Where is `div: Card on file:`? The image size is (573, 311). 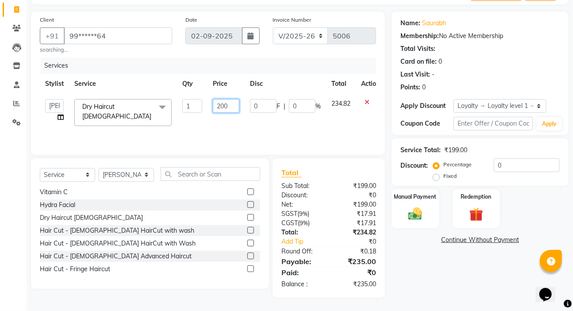 div: Card on file: is located at coordinates (418, 61).